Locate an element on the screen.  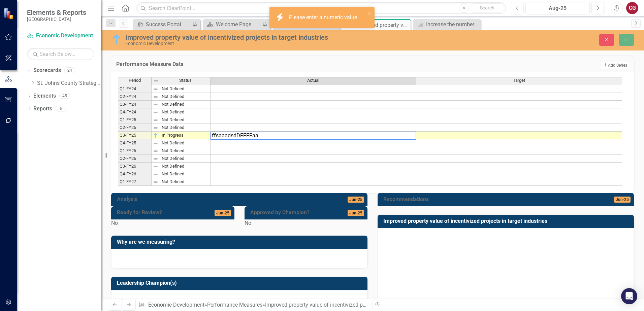
td: Q1-FY25 is located at coordinates (135, 120).